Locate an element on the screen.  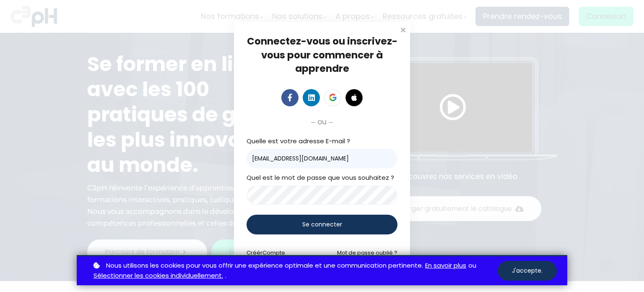
a: En savoir plus is located at coordinates (446, 266).